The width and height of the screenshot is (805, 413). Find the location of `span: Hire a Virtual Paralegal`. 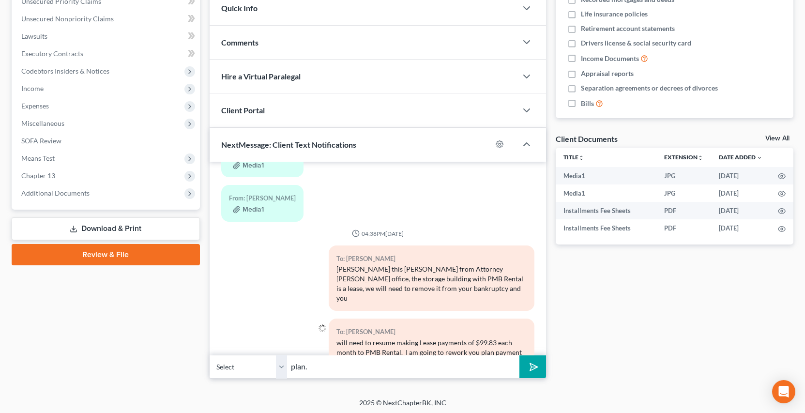

span: Hire a Virtual Paralegal is located at coordinates (261, 76).